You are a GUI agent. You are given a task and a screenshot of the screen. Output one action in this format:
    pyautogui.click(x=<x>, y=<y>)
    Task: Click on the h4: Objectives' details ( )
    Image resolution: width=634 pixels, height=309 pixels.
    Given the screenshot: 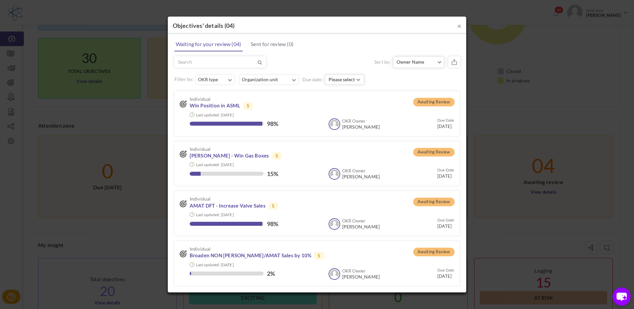 What is the action you would take?
    pyautogui.click(x=317, y=26)
    